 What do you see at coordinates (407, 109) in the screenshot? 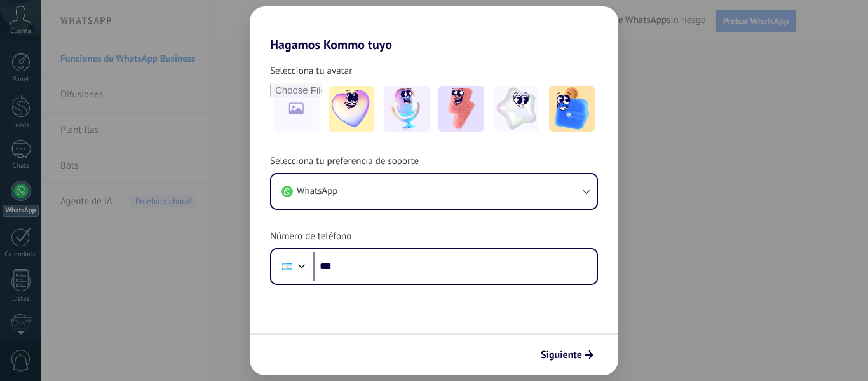
I see `img: -2.jpeg` at bounding box center [407, 109].